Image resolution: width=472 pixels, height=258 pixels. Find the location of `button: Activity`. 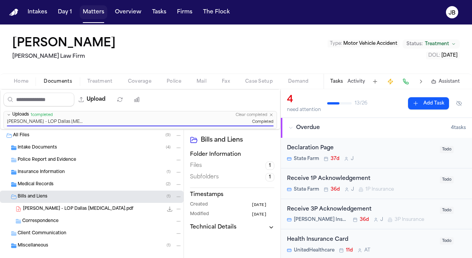

button: Activity is located at coordinates (356, 82).